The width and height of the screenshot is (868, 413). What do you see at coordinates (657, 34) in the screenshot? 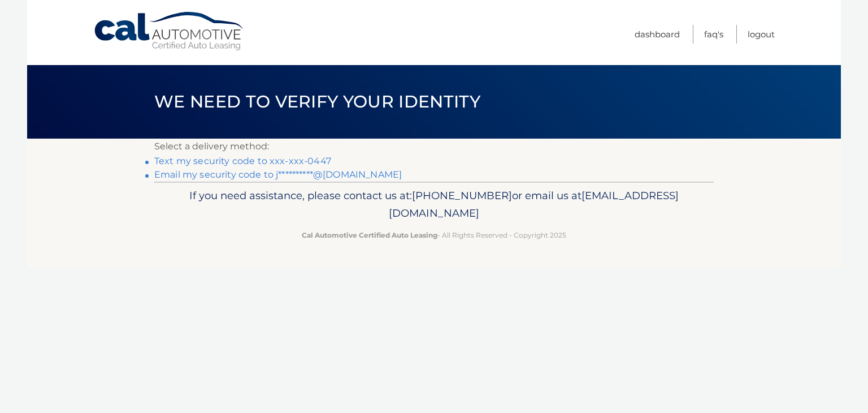
I see `a: Dashboard` at bounding box center [657, 34].